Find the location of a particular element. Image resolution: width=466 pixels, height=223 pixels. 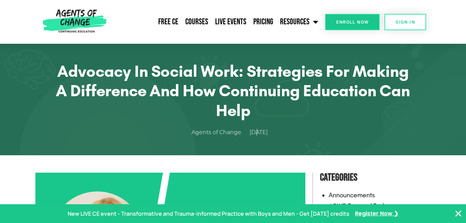

span: SIGN IN is located at coordinates (405, 22).